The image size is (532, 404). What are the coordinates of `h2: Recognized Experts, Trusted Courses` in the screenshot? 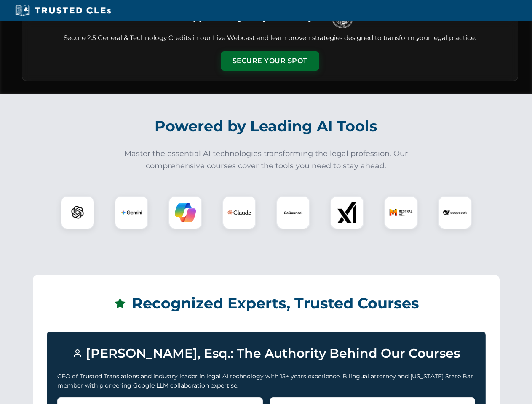 It's located at (266, 303).